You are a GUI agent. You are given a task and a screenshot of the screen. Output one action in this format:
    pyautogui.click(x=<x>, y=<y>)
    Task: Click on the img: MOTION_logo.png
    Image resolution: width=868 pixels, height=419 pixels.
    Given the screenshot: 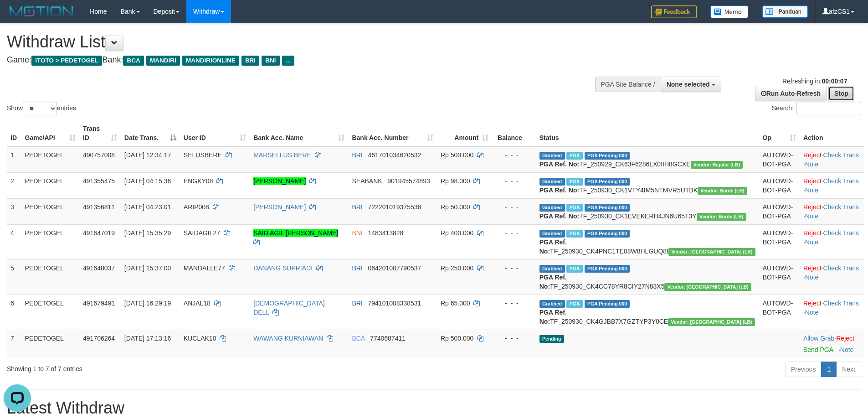 What is the action you would take?
    pyautogui.click(x=42, y=11)
    